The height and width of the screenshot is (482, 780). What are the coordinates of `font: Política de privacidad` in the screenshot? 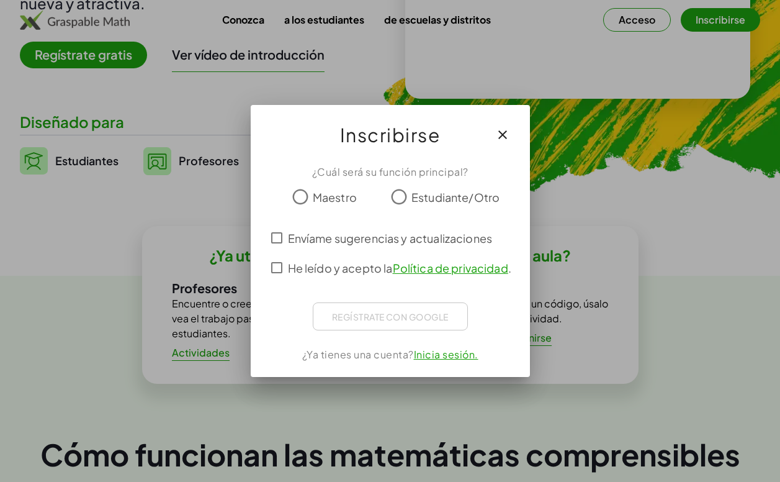 It's located at (451, 268).